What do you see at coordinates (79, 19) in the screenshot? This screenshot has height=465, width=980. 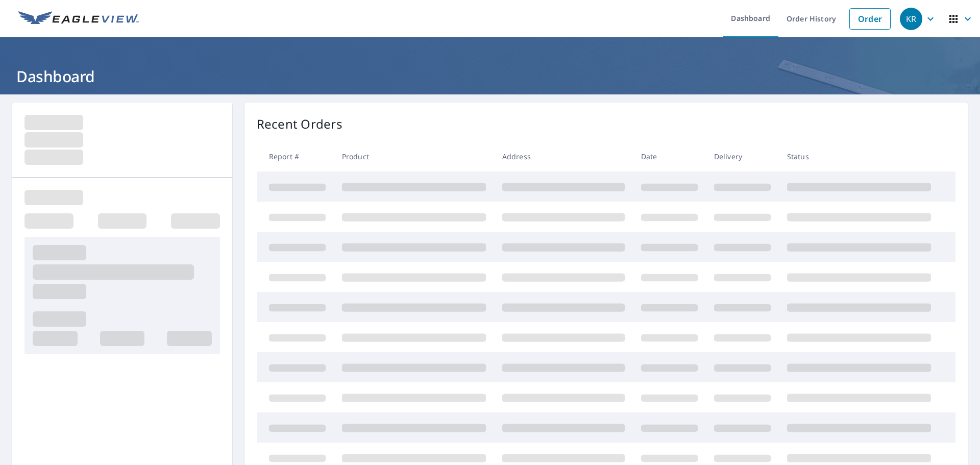 I see `img: EV Logo` at bounding box center [79, 19].